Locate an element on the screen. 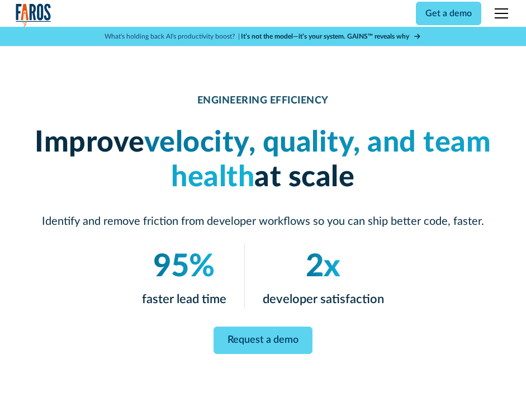 This screenshot has height=420, width=526. strong: It’s not the model—it’s your system. GAINS™ reveals why is located at coordinates (325, 37).